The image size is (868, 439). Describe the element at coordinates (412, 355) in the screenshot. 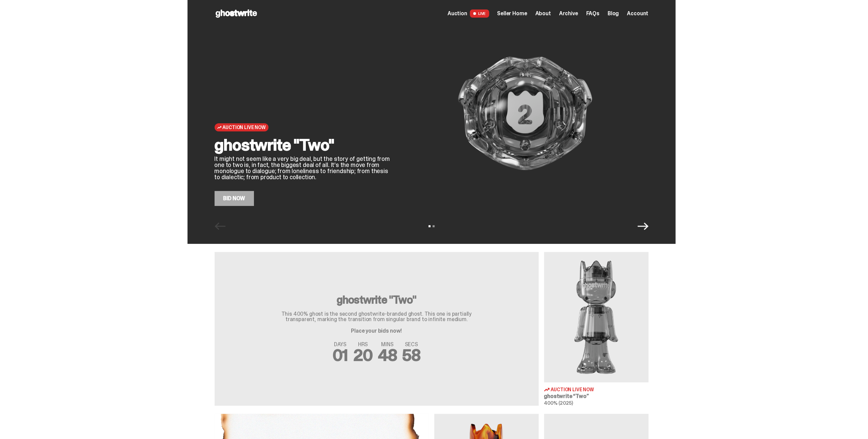

I see `span: 58` at that location.